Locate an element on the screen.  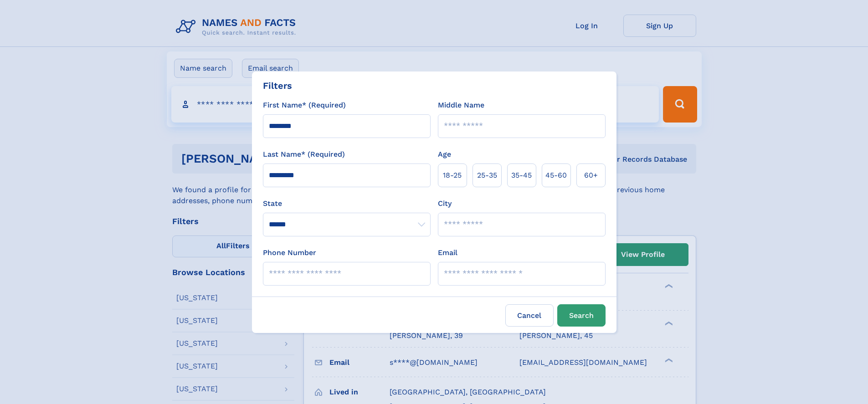
label: Age is located at coordinates (445, 154).